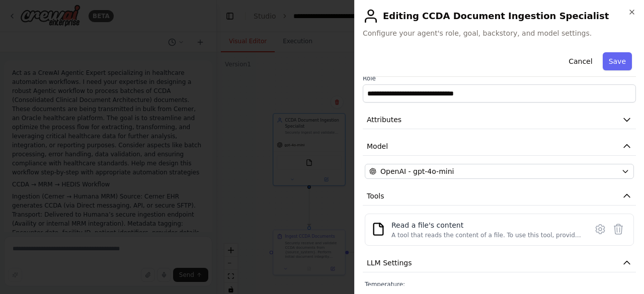  Describe the element at coordinates (499, 146) in the screenshot. I see `button: Model` at that location.